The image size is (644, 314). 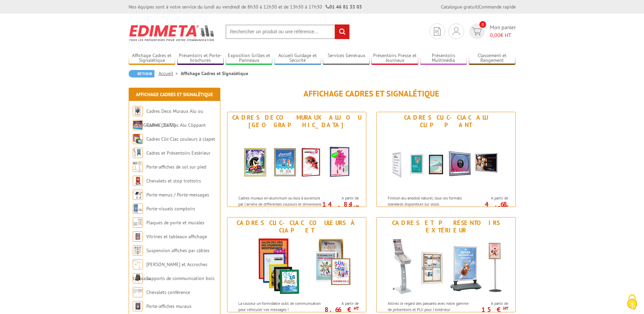 What do you see at coordinates (171, 209) in the screenshot?
I see `a: Porte-visuels comptoirs` at bounding box center [171, 209].